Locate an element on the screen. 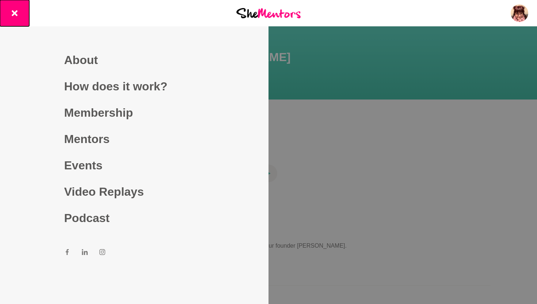 This screenshot has height=304, width=537. img: She Mentors Logo is located at coordinates (268, 13).